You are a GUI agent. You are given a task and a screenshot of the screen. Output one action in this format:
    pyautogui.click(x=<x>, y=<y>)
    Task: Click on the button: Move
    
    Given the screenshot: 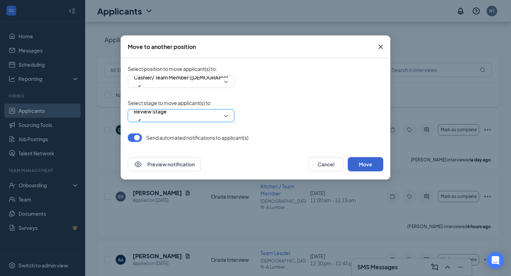 What is the action you would take?
    pyautogui.click(x=366, y=164)
    